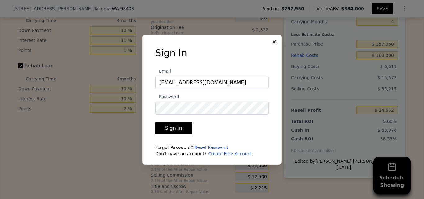 The width and height of the screenshot is (424, 199). What do you see at coordinates (230, 154) in the screenshot?
I see `a: Create Free Account` at bounding box center [230, 154].